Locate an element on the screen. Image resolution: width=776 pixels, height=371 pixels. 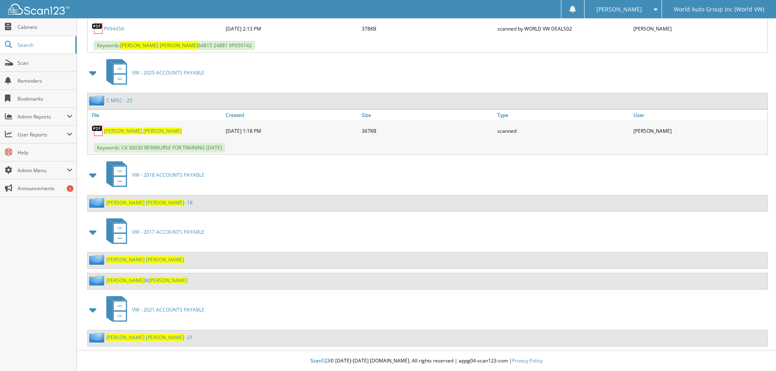
div: 367KB is located at coordinates (427, 131).